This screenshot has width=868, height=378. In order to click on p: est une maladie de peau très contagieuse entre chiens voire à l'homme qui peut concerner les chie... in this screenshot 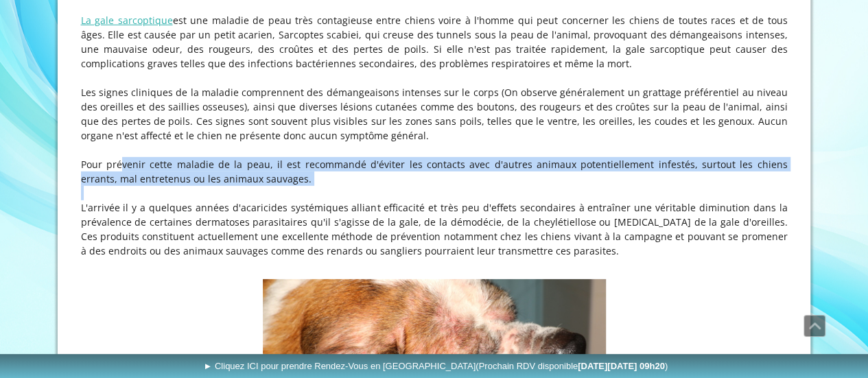, I will do `click(434, 42)`.